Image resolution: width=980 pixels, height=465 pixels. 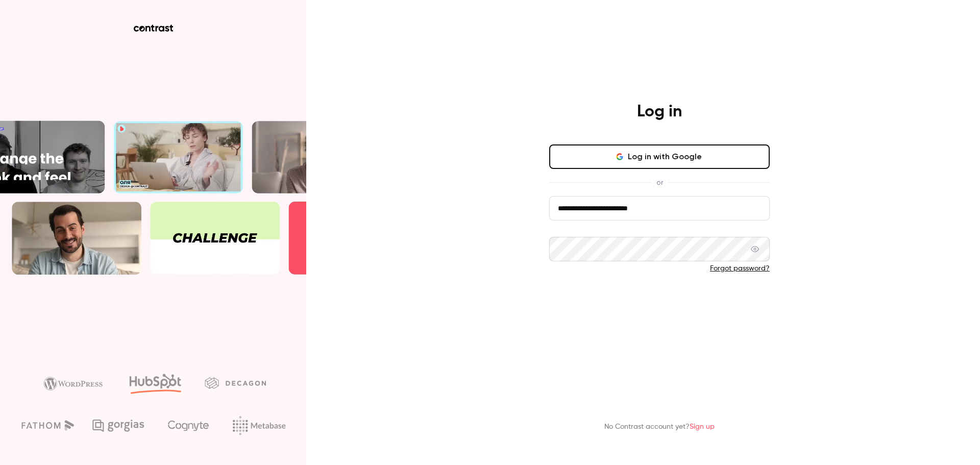 I want to click on a: Forgot password?, so click(x=739, y=269).